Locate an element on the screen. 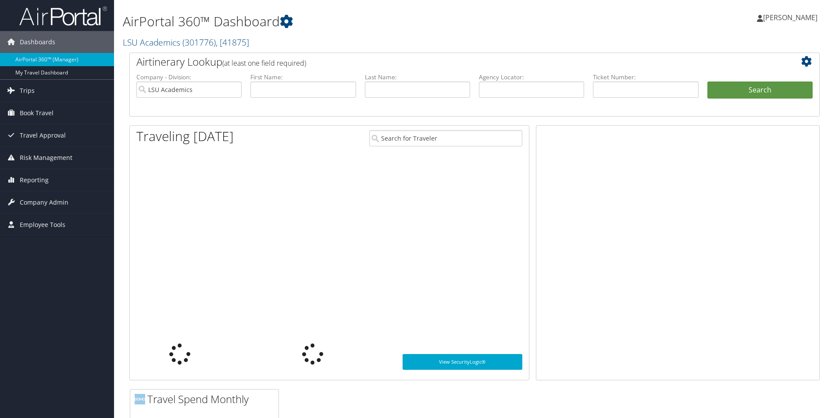 The height and width of the screenshot is (418, 835). span: Reporting is located at coordinates (34, 180).